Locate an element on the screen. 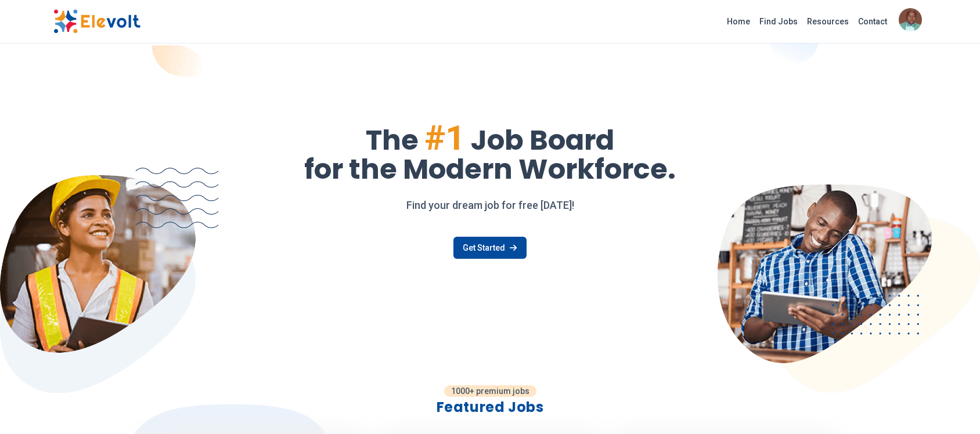 The width and height of the screenshot is (980, 434). h2: Featured Jobs is located at coordinates (490, 407).